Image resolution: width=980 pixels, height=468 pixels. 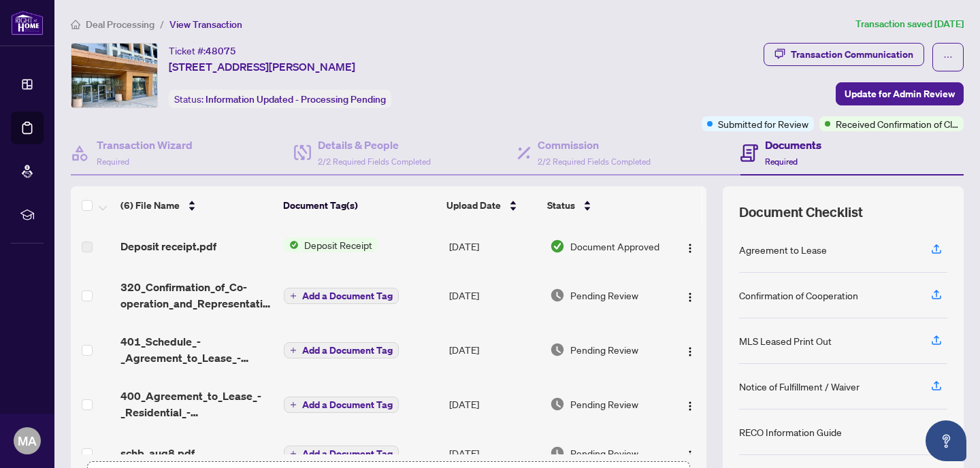 I want to click on img: logo, so click(x=28, y=22).